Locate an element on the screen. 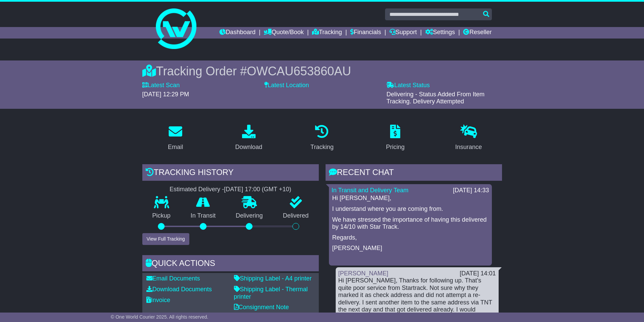  div: Pricing is located at coordinates (395, 147).